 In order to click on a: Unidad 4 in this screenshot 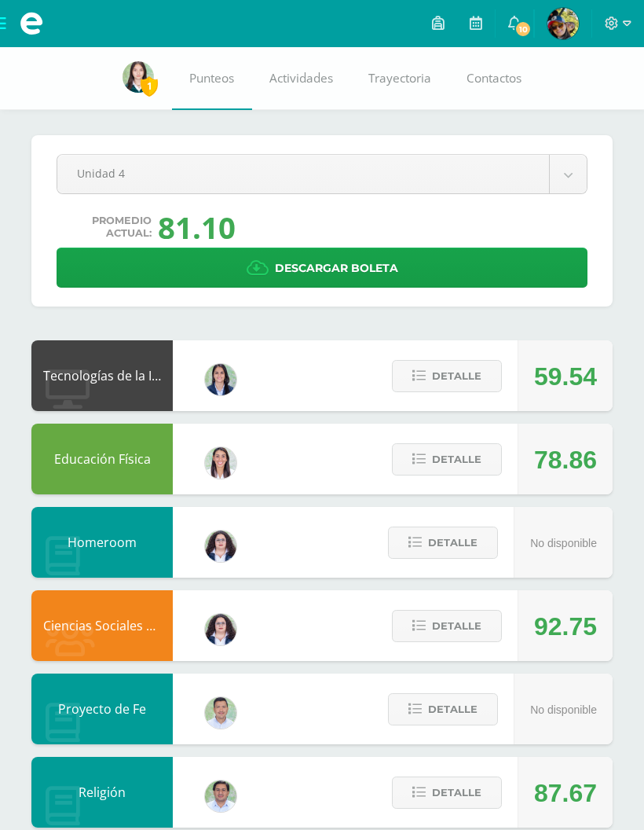, I will do `click(322, 174)`.